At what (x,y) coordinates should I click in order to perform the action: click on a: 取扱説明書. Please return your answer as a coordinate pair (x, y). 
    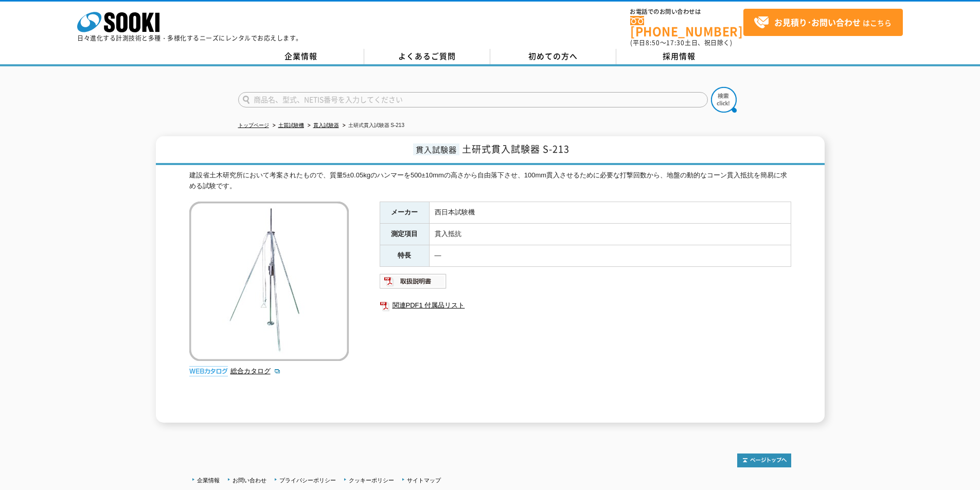
    Looking at the image, I should click on (413, 283).